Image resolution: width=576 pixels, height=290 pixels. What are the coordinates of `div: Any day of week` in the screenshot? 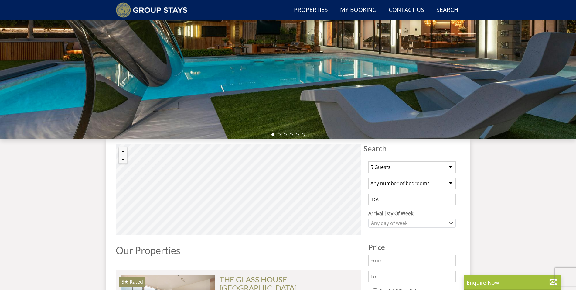 It's located at (409, 223).